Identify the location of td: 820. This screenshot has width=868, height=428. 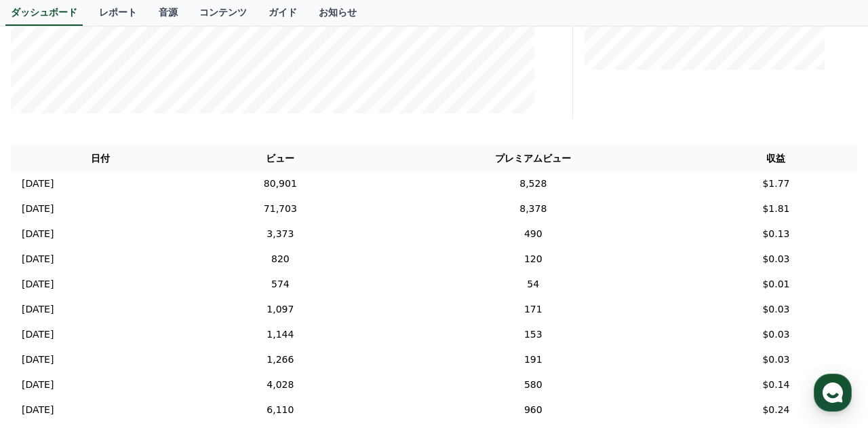
(280, 259).